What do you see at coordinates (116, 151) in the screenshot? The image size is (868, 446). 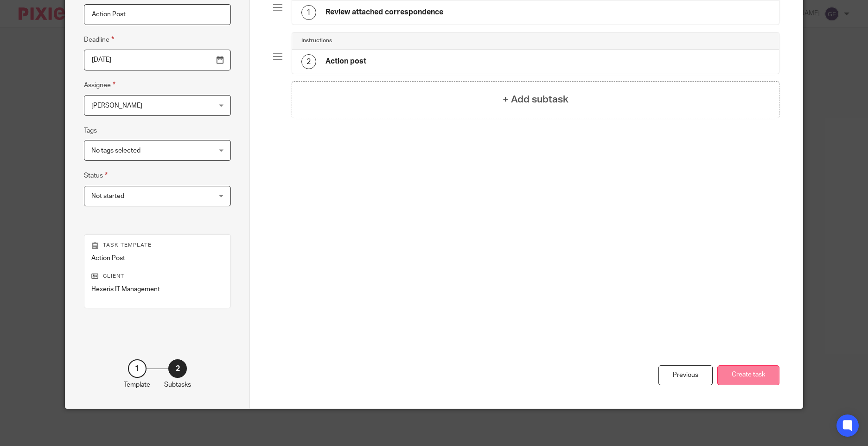 I see `span: No tags selected` at bounding box center [116, 151].